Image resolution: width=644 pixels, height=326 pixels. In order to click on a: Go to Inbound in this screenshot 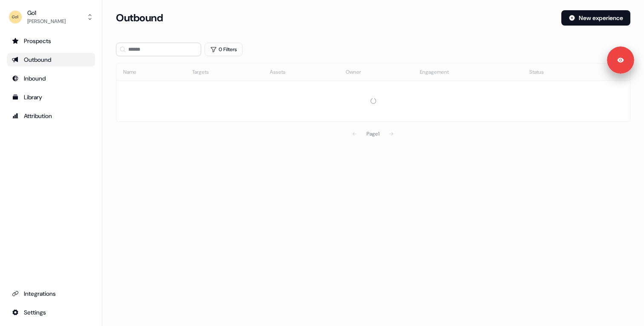, I will do `click(51, 78)`.